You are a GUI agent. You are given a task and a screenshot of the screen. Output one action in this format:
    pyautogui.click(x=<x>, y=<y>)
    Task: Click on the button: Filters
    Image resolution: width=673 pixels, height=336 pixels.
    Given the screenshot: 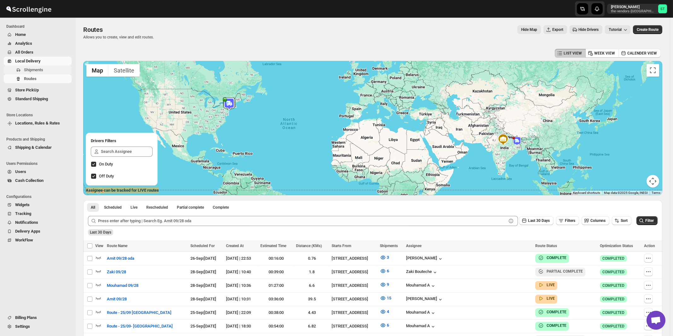 What is the action you would take?
    pyautogui.click(x=567, y=221)
    